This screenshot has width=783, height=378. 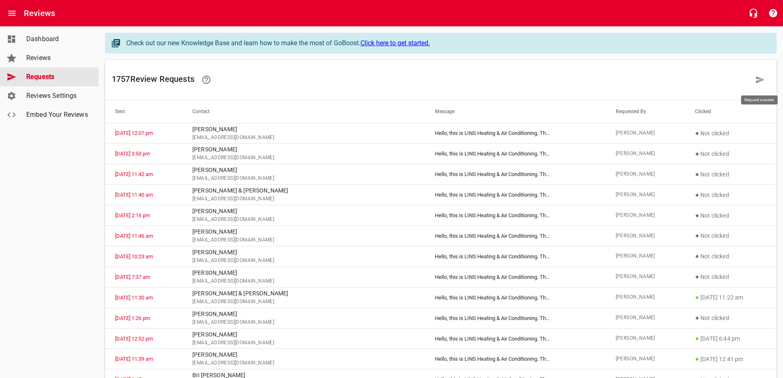 I want to click on th: Contact, so click(x=304, y=111).